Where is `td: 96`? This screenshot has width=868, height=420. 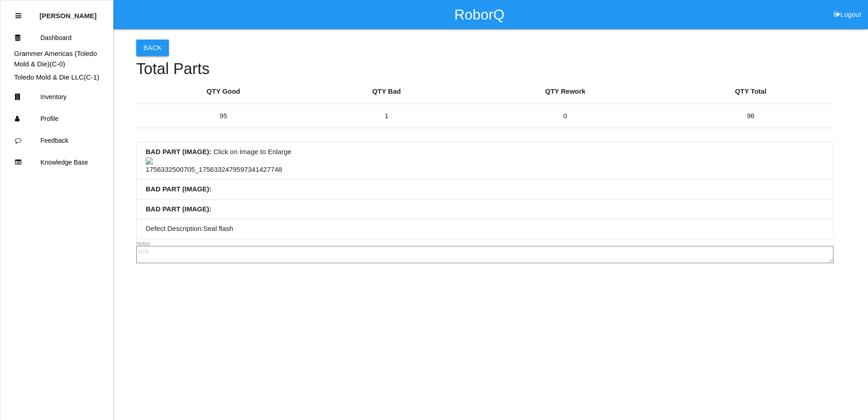 td: 96 is located at coordinates (751, 116).